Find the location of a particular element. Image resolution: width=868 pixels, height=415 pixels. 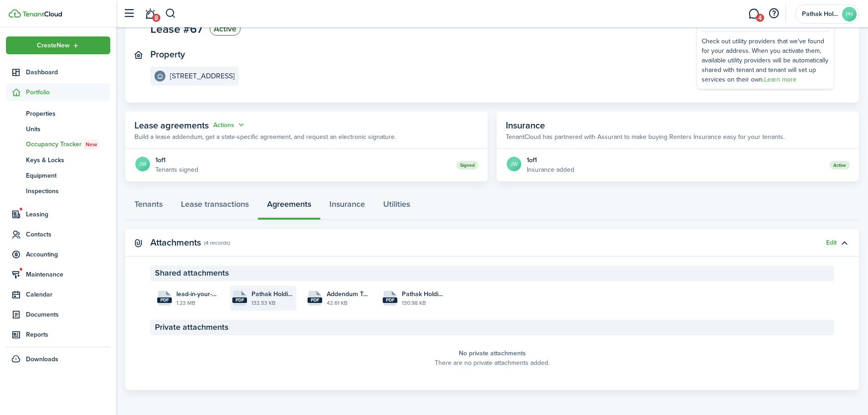

span: Portfolio is located at coordinates (68, 92).